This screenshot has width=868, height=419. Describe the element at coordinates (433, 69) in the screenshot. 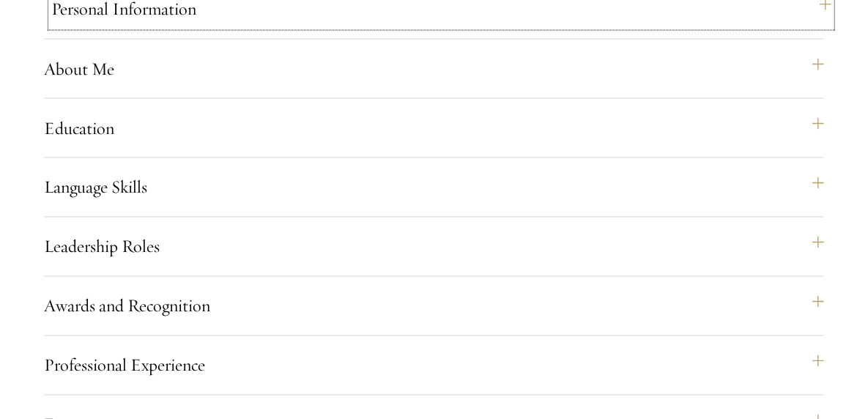

I see `button: About Me` at that location.